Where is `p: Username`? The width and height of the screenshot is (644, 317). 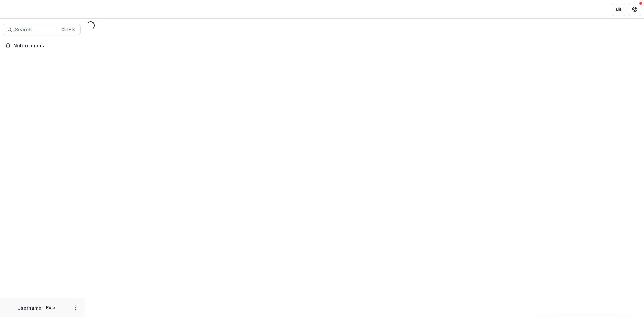
p: Username is located at coordinates (29, 308).